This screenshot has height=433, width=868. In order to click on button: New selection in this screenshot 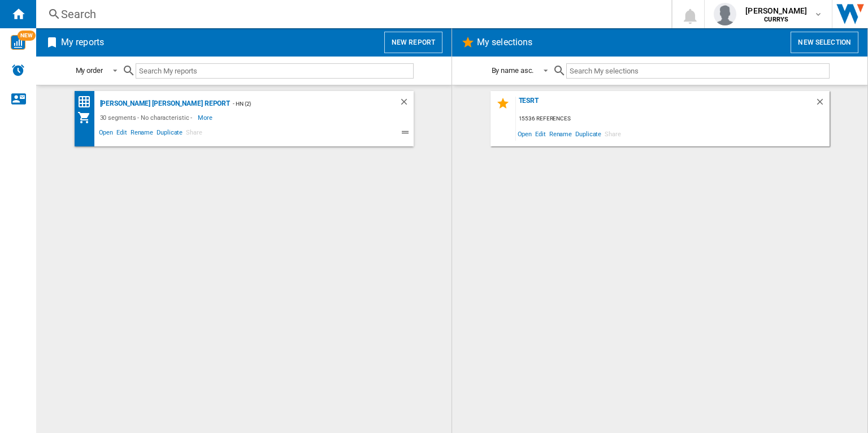, I will do `click(824, 43)`.